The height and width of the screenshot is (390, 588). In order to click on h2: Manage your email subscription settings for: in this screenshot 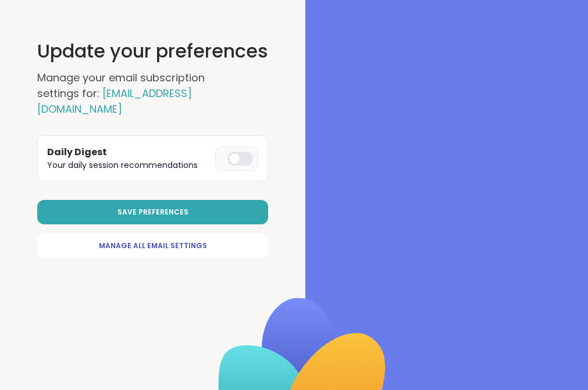, I will do `click(142, 93)`.